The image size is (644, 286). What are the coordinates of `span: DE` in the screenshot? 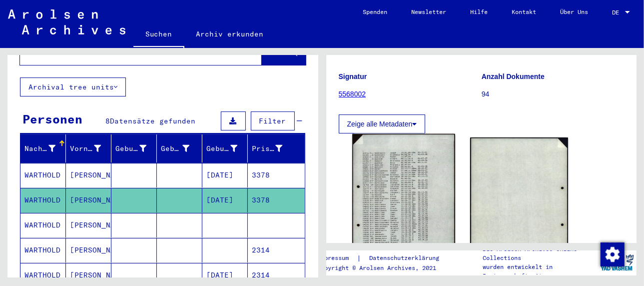 It's located at (618, 13).